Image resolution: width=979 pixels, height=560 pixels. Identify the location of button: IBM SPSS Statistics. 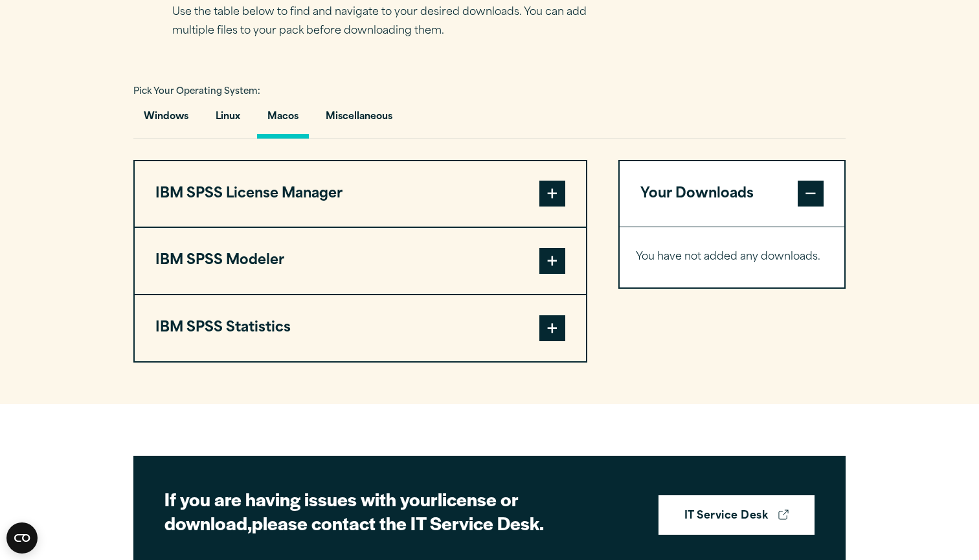
(360, 328).